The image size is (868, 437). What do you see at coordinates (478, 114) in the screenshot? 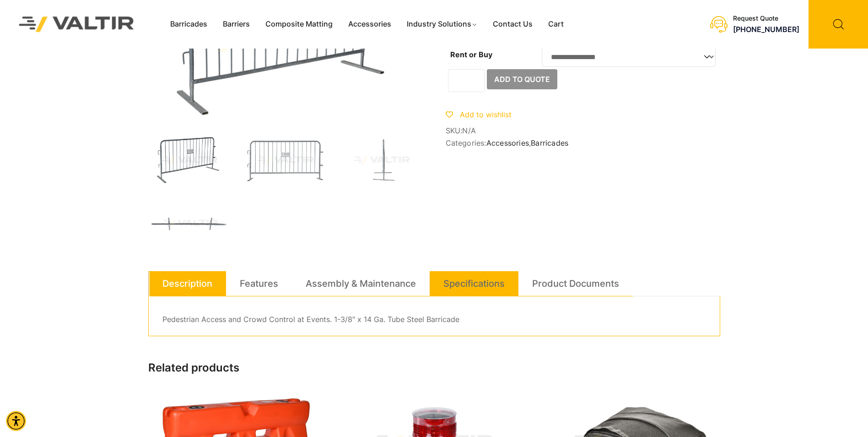
I see `a: Add to wishlist` at bounding box center [478, 114].